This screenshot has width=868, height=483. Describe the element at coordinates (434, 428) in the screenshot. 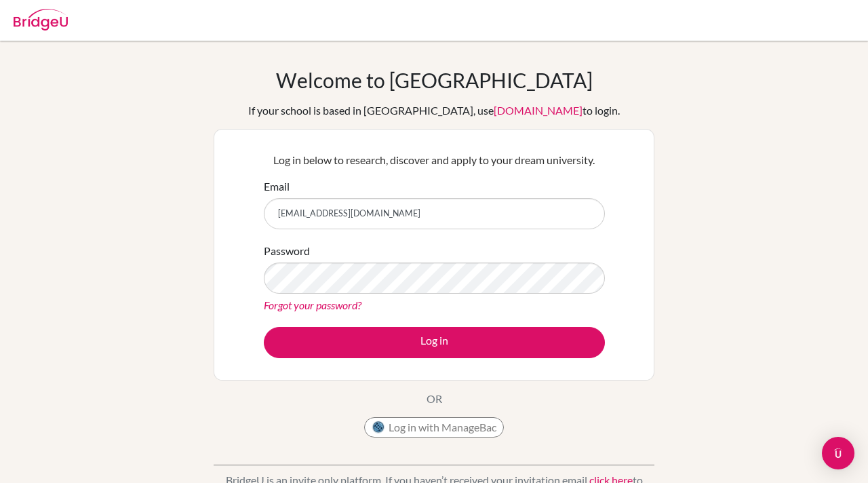

I see `button: Log in with ManageBac` at that location.